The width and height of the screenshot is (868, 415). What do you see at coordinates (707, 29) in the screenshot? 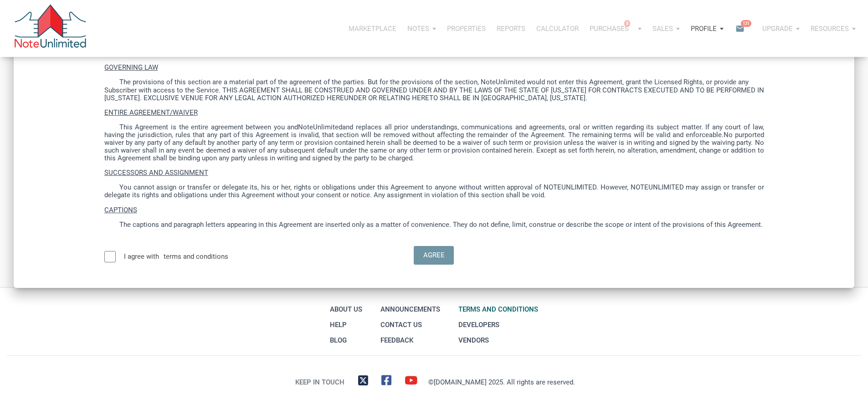
I see `a: Profile` at bounding box center [707, 29].